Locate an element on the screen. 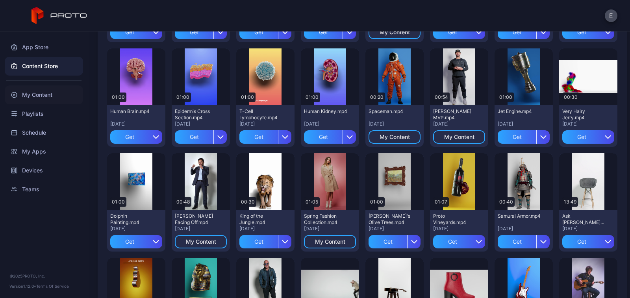  a: My Content is located at coordinates (44, 95).